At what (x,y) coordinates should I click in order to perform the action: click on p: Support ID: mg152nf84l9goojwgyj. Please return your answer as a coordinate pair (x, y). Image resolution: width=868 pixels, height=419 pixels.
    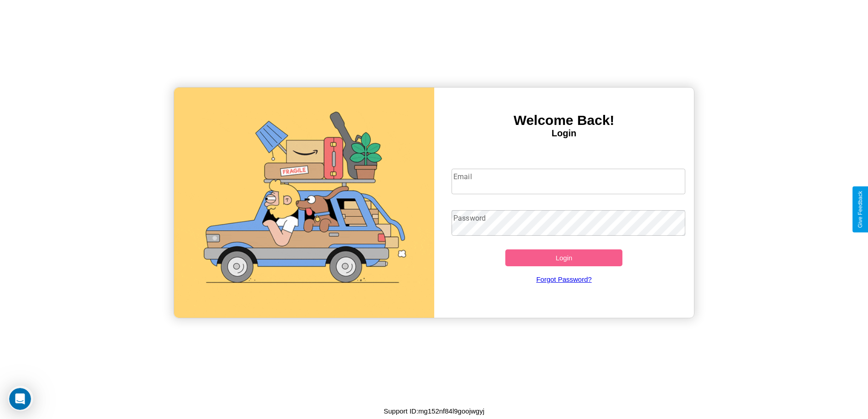
    Looking at the image, I should click on (434, 411).